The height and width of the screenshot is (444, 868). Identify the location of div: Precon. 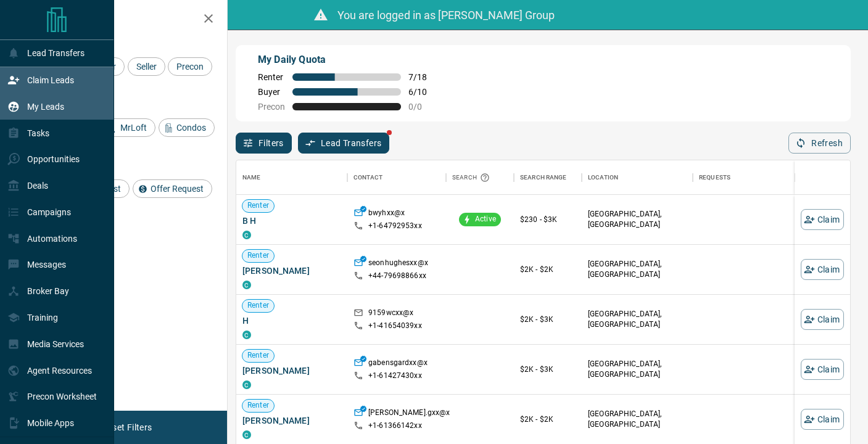
(190, 66).